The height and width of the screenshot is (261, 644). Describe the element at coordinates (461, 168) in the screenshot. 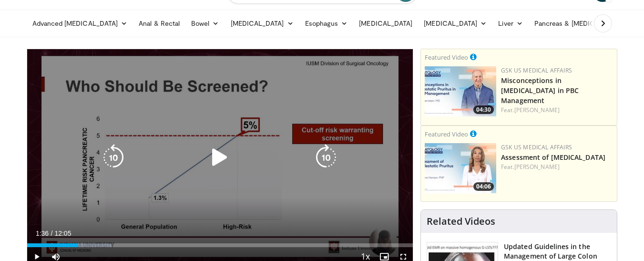

I see `a: 04:06` at that location.